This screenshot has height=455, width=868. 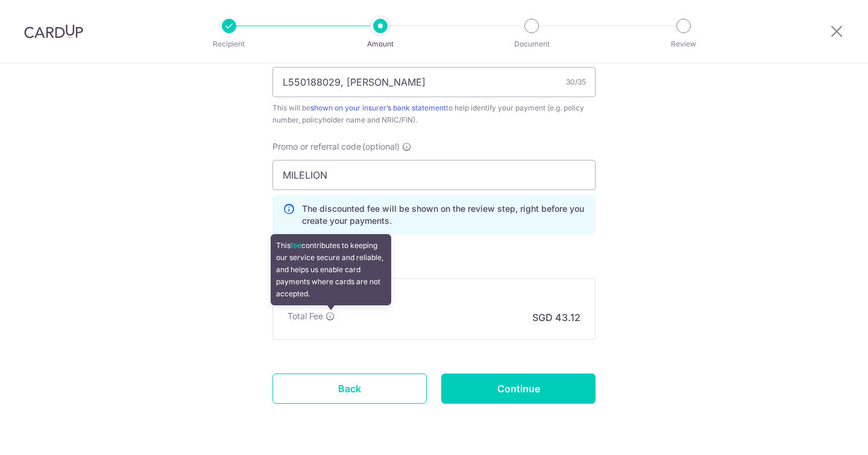 What do you see at coordinates (434, 114) in the screenshot?
I see `div: This will be to help identify your payment (e.g. policy number, policyholder name and NRIC/FIN).` at bounding box center [434, 114].